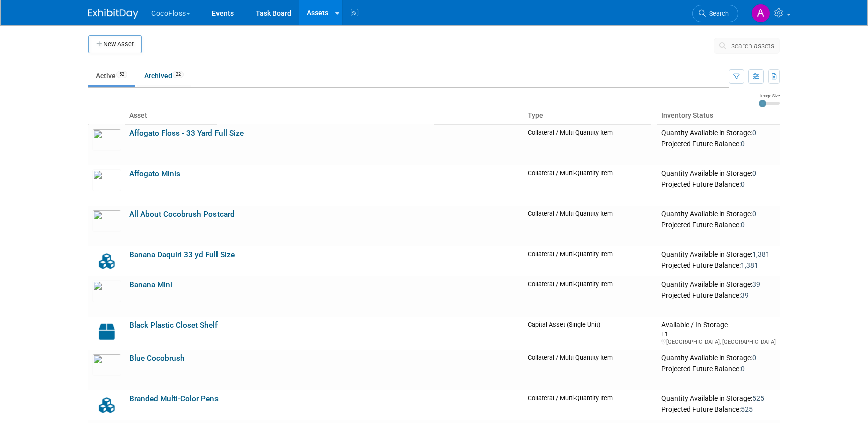 Image resolution: width=868 pixels, height=423 pixels. Describe the element at coordinates (115, 44) in the screenshot. I see `button: New Asset` at that location.